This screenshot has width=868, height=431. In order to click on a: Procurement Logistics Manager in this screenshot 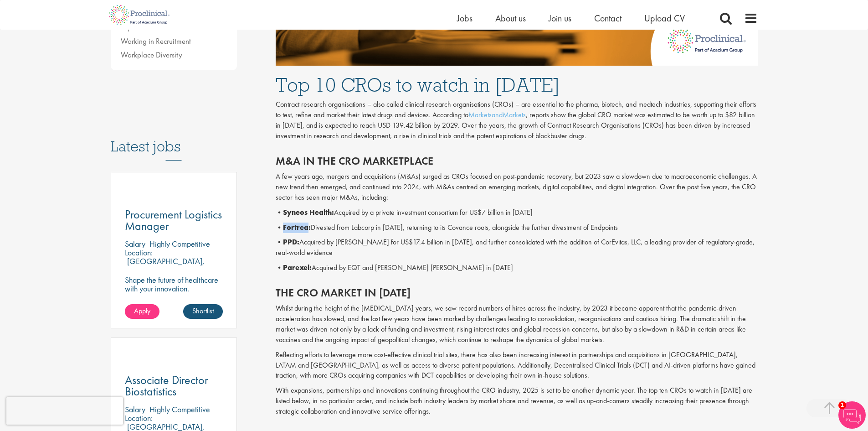, I will do `click(174, 220)`.